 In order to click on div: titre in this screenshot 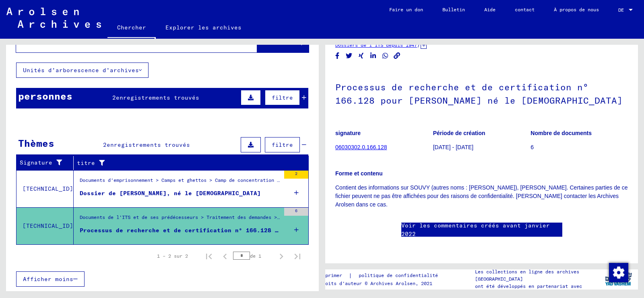, I will do `click(189, 163)`.